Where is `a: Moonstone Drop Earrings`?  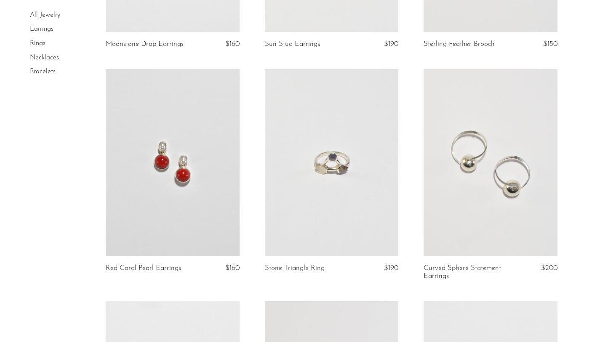 a: Moonstone Drop Earrings is located at coordinates (144, 44).